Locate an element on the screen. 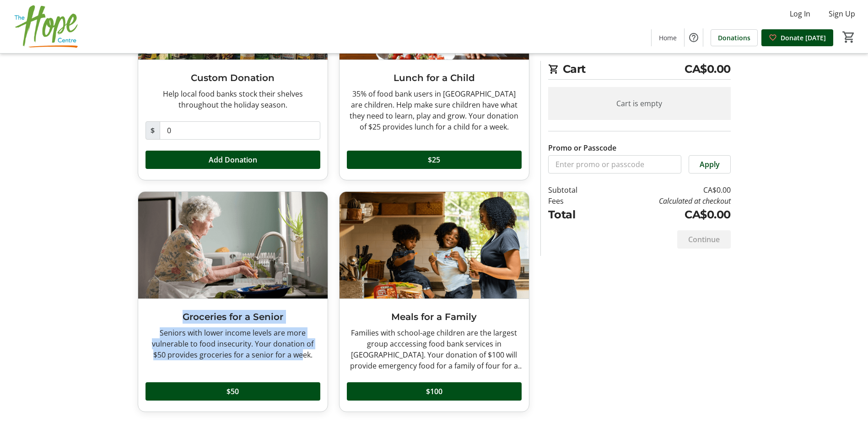  span: $100 is located at coordinates (434, 392).